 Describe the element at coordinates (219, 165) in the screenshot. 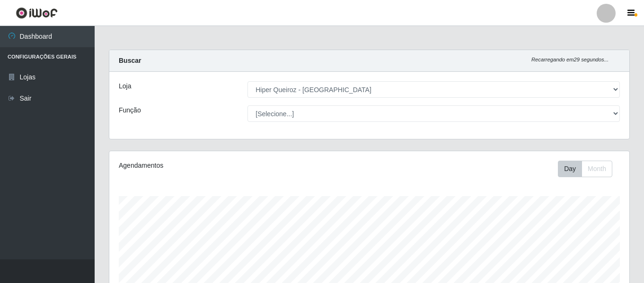

I see `div: Agendamentos` at that location.